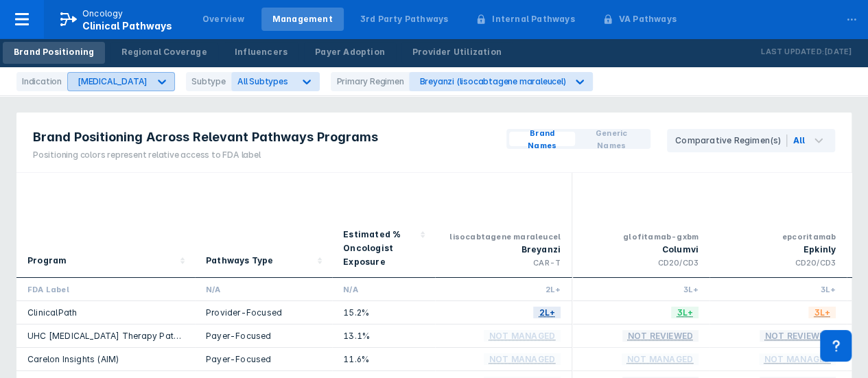  I want to click on div: Indication, so click(42, 82).